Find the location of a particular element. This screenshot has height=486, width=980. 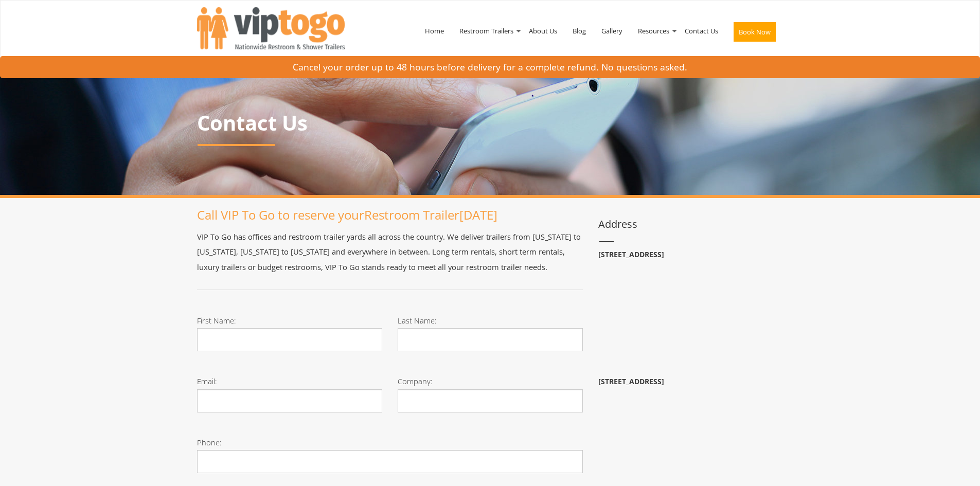

button: Book Now is located at coordinates (755, 32).